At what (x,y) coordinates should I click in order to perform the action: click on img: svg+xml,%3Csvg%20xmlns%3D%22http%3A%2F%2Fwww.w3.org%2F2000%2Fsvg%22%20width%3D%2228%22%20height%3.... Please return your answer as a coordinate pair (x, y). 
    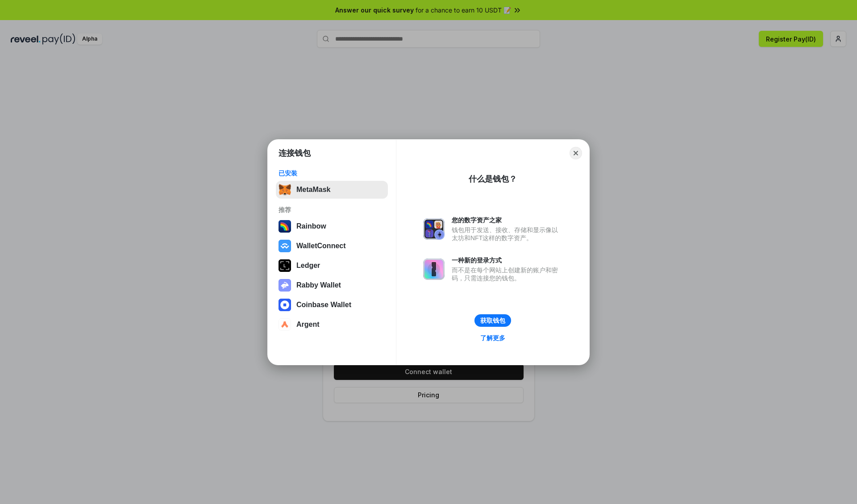
    Looking at the image, I should click on (285, 266).